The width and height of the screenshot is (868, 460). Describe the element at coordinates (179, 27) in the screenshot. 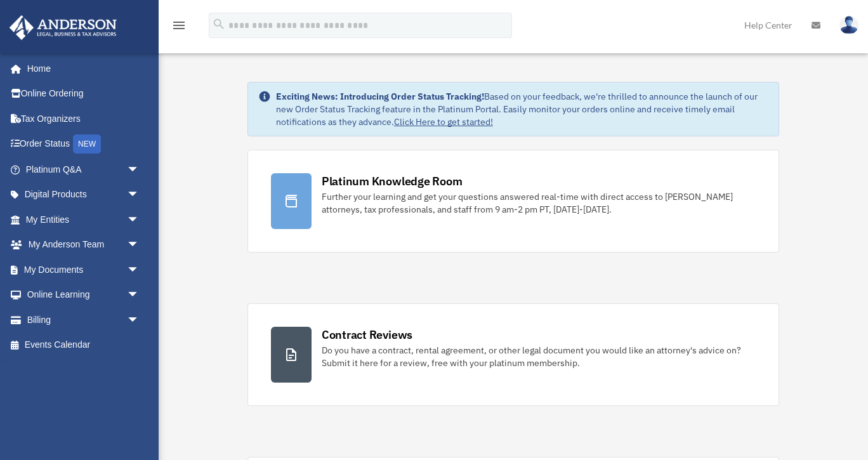

I see `a: menu` at that location.